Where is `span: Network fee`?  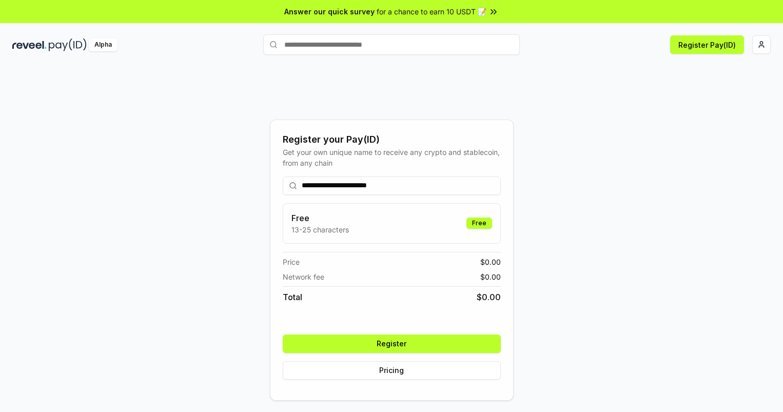
span: Network fee is located at coordinates (303, 277).